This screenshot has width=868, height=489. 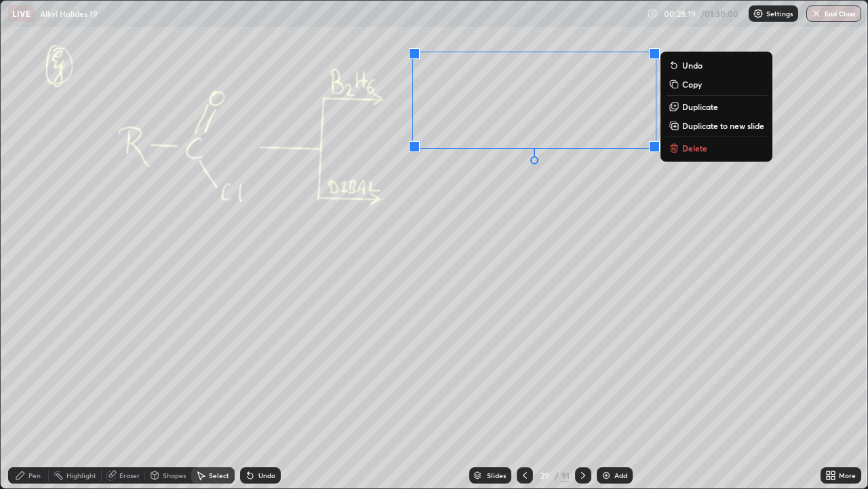 What do you see at coordinates (758, 13) in the screenshot?
I see `img: class-settings-icons` at bounding box center [758, 13].